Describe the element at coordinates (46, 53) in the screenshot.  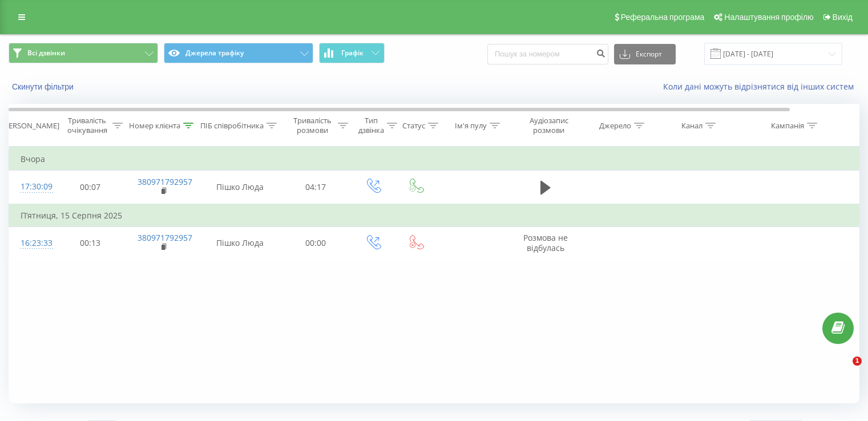
I see `span: Всі дзвінки` at that location.